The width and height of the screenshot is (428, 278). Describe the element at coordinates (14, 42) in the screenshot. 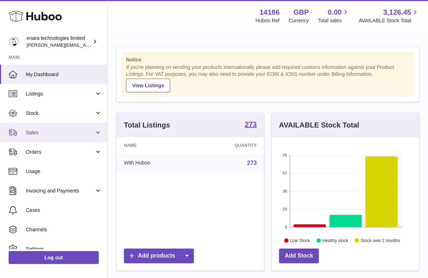

I see `img: Dee@enara.co` at that location.